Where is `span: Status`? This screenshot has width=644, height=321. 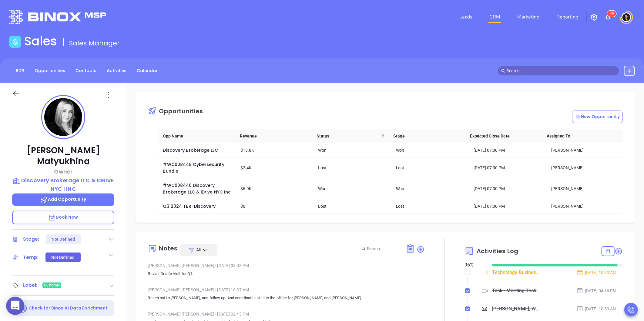
span: Status is located at coordinates (347, 136).